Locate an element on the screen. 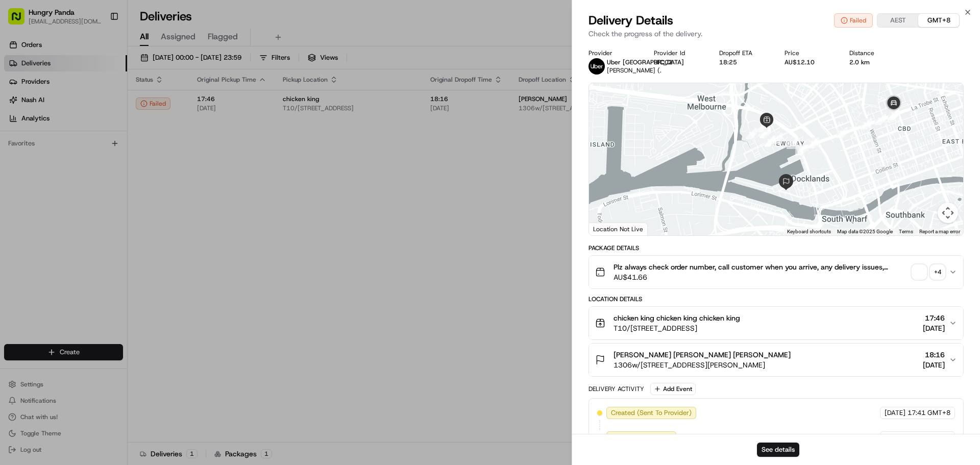 This screenshot has width=980, height=465. button: Plz always check order number, call customer when you arrive, any delivery issues, Contact WhatsA... is located at coordinates (776, 272).